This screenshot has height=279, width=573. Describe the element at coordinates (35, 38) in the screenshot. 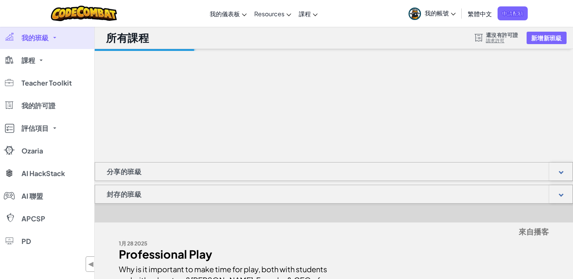

I see `span: 我的班級` at that location.